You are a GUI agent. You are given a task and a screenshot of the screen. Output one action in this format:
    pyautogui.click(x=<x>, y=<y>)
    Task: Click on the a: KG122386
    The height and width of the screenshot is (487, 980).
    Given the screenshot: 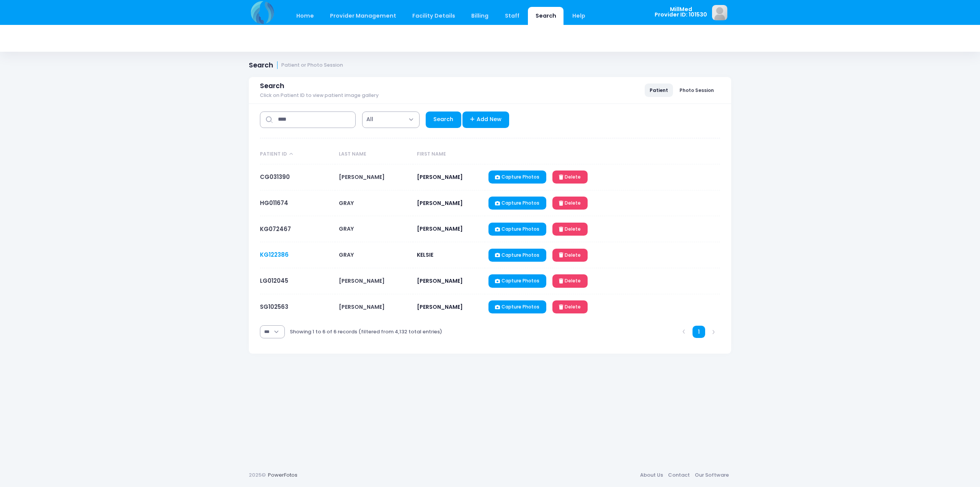 What is the action you would take?
    pyautogui.click(x=274, y=255)
    